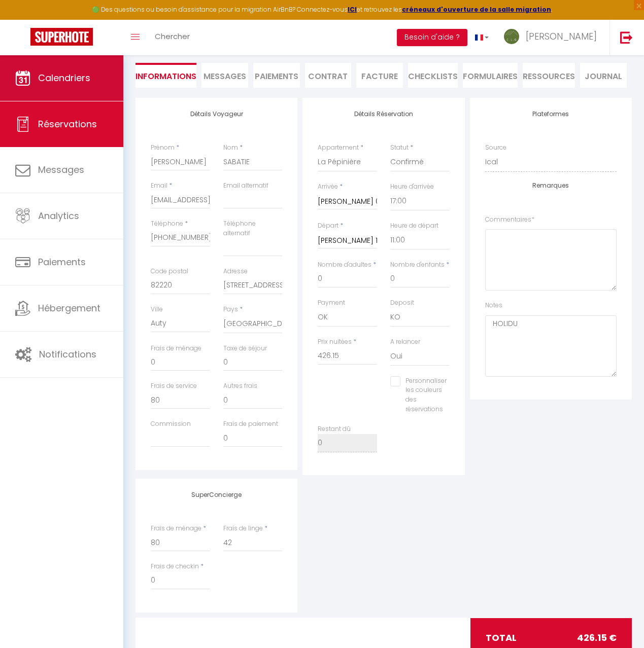  Describe the element at coordinates (402, 303) in the screenshot. I see `label: Deposit` at that location.